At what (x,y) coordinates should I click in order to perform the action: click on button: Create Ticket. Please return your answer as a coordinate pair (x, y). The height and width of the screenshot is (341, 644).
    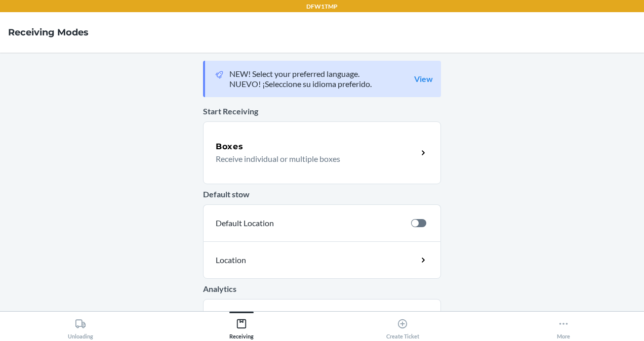
    Looking at the image, I should click on (402, 325).